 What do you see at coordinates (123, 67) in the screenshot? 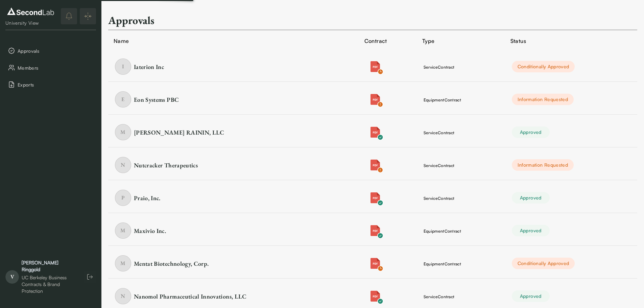
I see `span: I` at bounding box center [123, 67].